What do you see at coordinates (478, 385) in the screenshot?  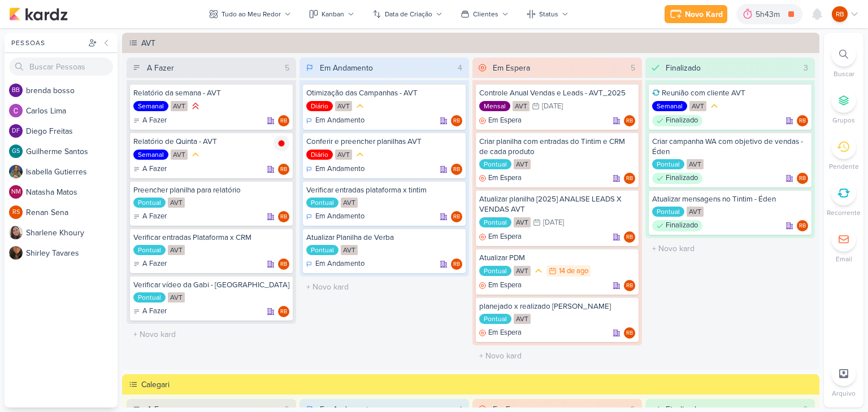 I see `div: Calegari` at bounding box center [478, 385].